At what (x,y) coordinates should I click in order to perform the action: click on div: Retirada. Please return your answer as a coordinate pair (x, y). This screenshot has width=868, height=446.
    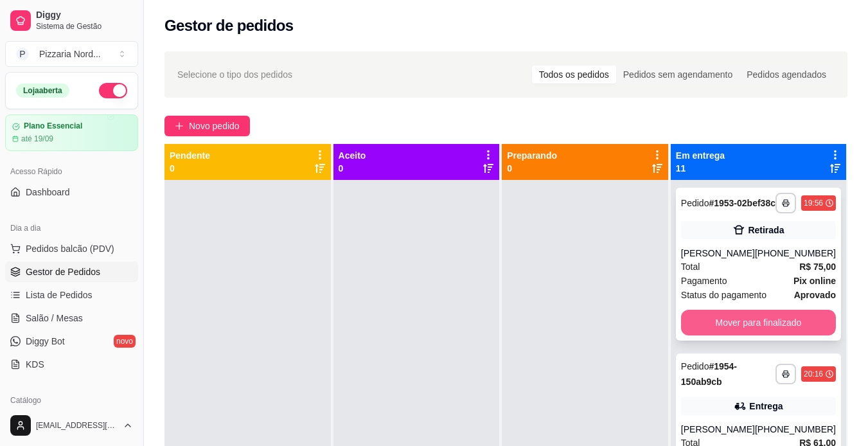
    Looking at the image, I should click on (766, 230).